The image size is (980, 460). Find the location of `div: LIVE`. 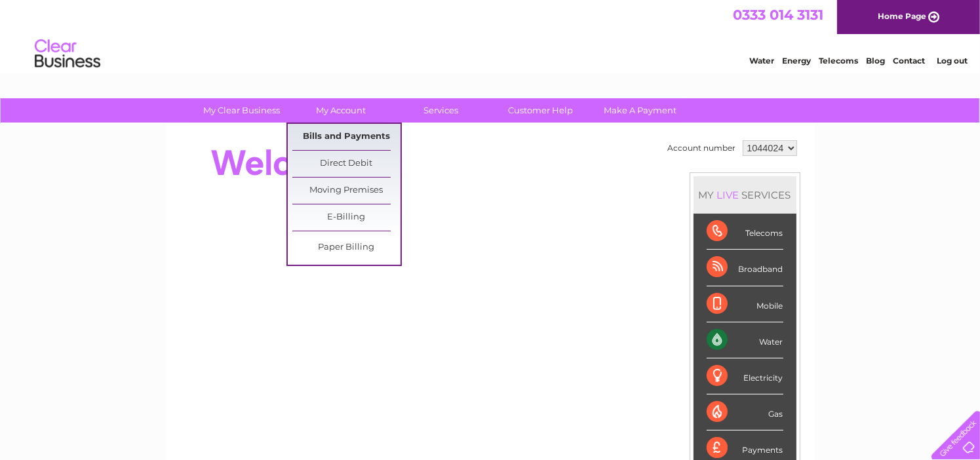

div: LIVE is located at coordinates (729, 195).